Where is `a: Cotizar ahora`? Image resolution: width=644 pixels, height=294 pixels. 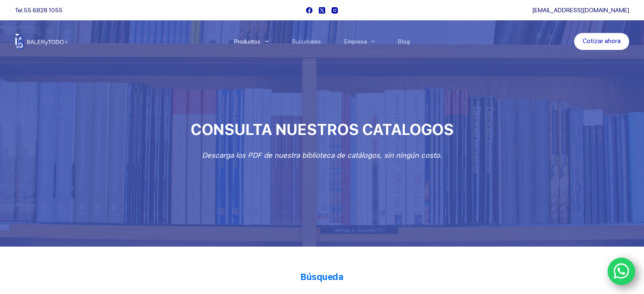 a: Cotizar ahora is located at coordinates (602, 42).